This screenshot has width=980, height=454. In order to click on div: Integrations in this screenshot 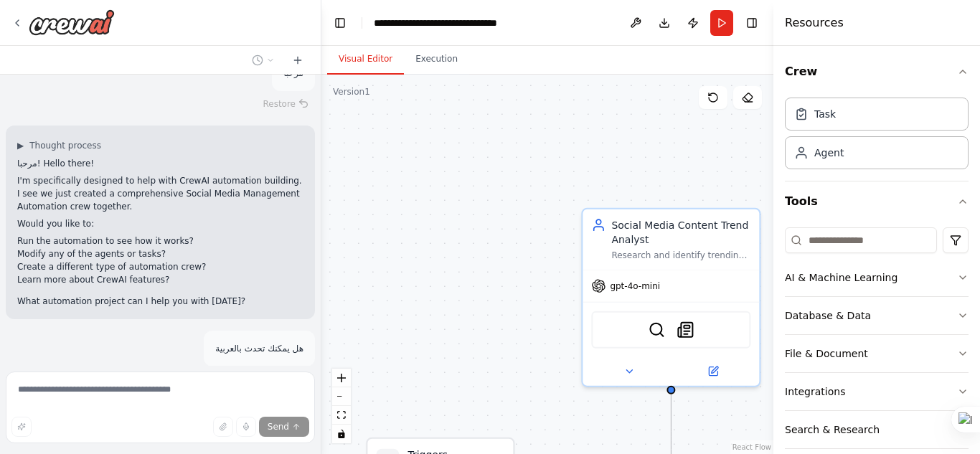, I will do `click(815, 392)`.